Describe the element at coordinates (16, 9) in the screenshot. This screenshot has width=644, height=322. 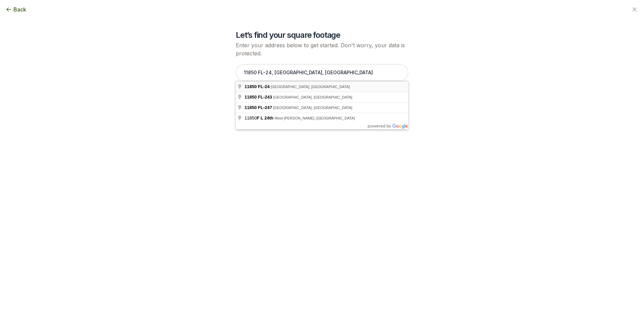
I see `button: Back` at that location.